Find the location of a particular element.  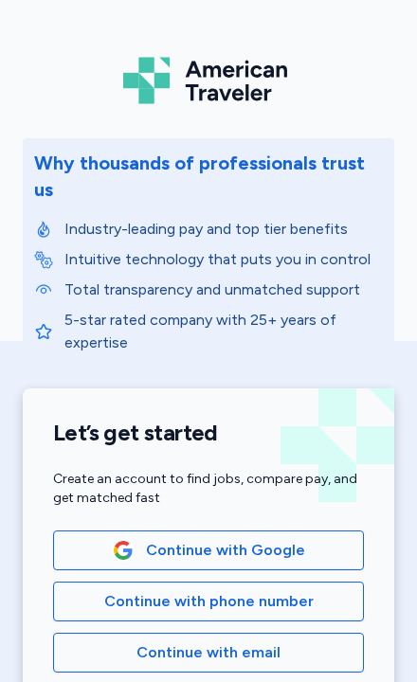

button: Continue with email is located at coordinates (208, 652).